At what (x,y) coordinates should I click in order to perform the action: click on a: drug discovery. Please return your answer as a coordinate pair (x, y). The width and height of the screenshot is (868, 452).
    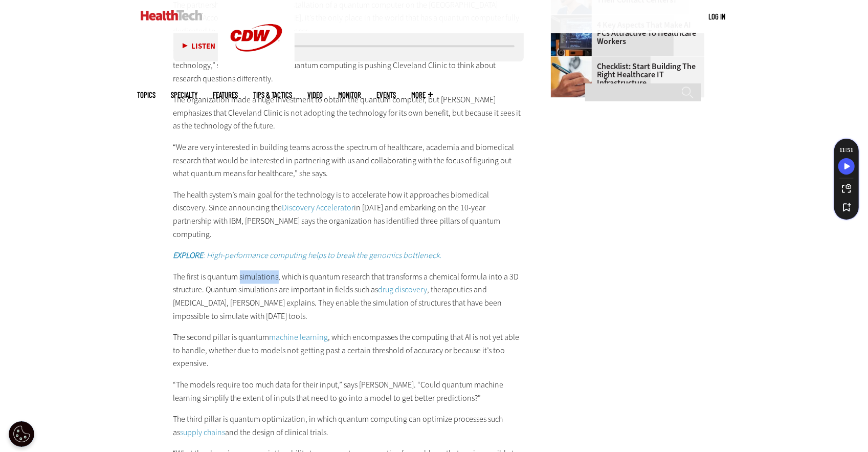
    Looking at the image, I should click on (404, 289).